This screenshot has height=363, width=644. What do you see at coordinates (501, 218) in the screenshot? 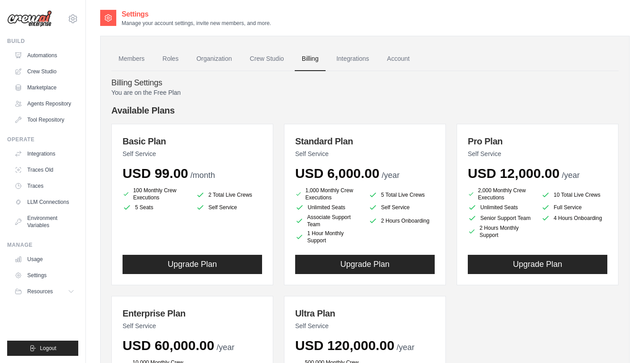
I see `li: Senior Support Team` at bounding box center [501, 218].